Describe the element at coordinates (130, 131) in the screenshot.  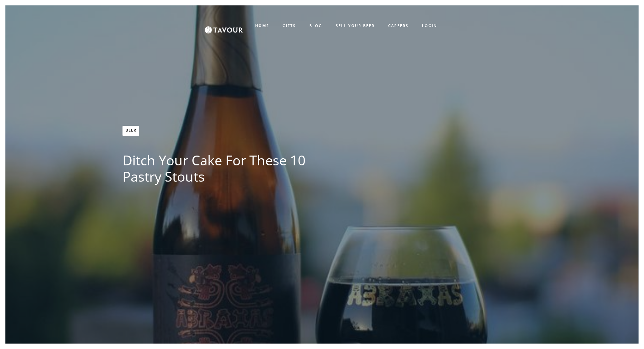
I see `a: Beer` at that location.